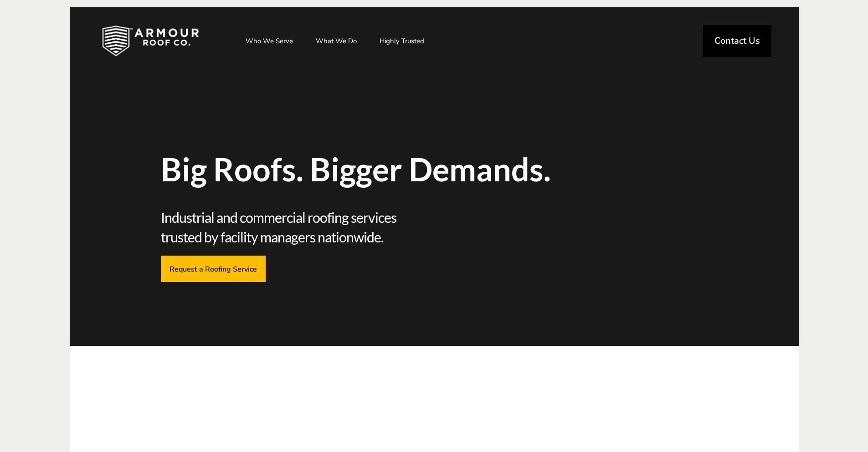 The width and height of the screenshot is (868, 452). I want to click on a: What We Do, so click(337, 41).